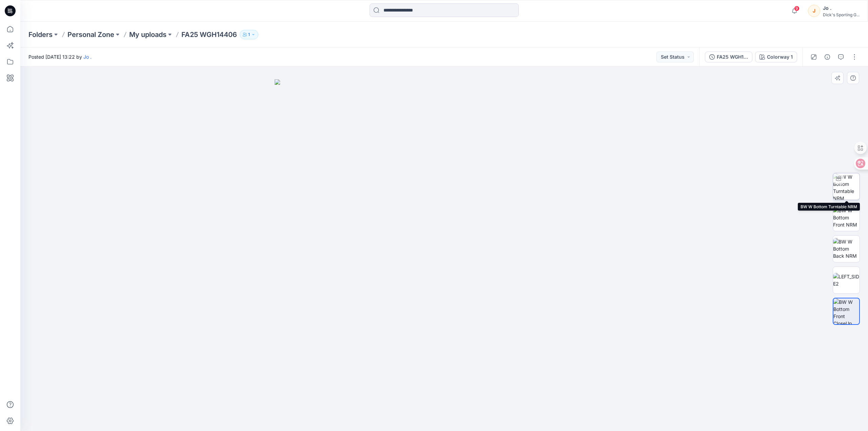  I want to click on img: BW W Bottom Back NRM, so click(847, 248).